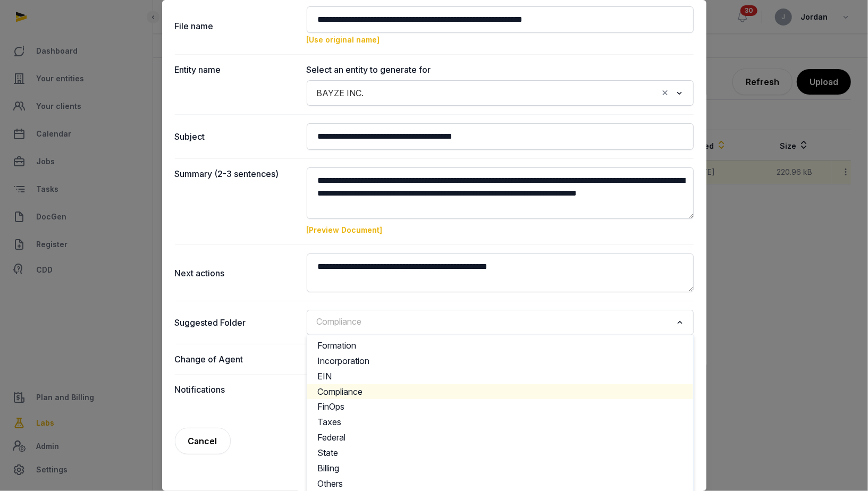 This screenshot has width=868, height=491. I want to click on li: EIN, so click(500, 376).